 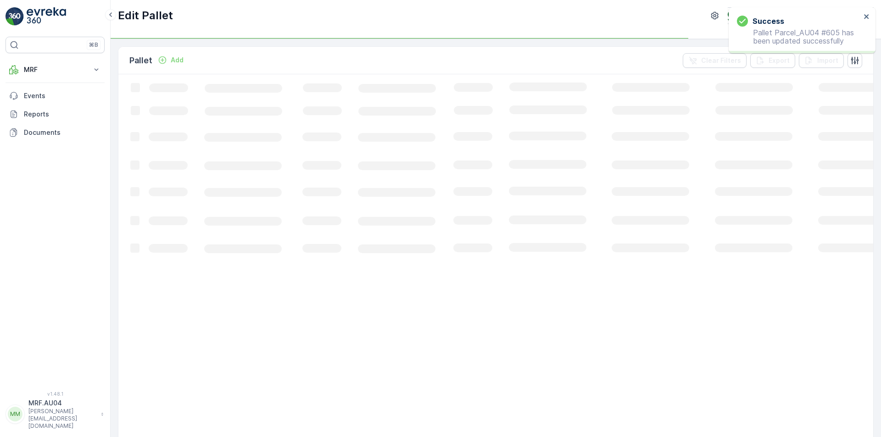 I want to click on img: terracycle_logo.png, so click(x=735, y=16).